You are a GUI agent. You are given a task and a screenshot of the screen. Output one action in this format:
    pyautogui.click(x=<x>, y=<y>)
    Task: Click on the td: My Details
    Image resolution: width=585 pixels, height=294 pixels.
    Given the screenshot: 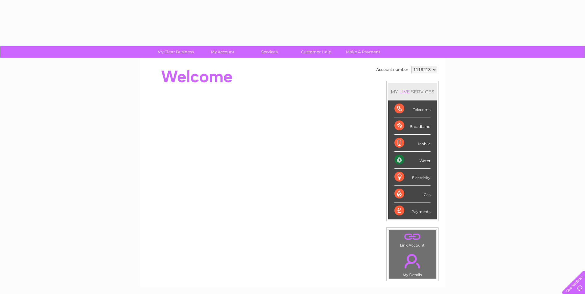 What is the action you would take?
    pyautogui.click(x=412, y=264)
    